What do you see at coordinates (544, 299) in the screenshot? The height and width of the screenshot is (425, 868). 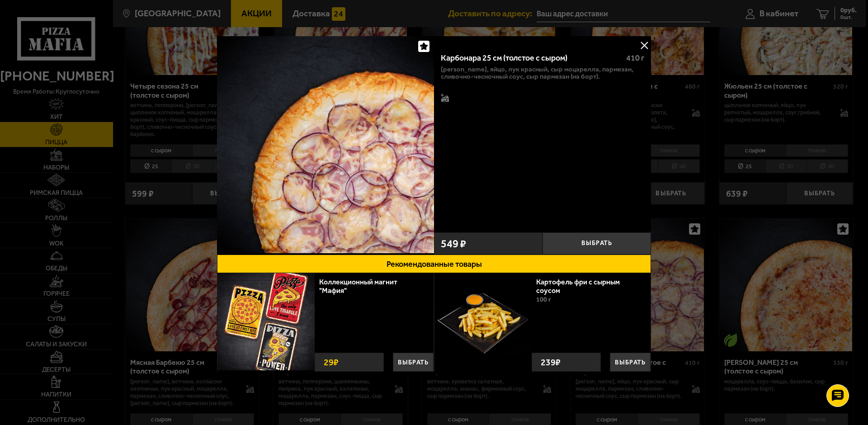 I see `span: 100 г` at bounding box center [544, 299].